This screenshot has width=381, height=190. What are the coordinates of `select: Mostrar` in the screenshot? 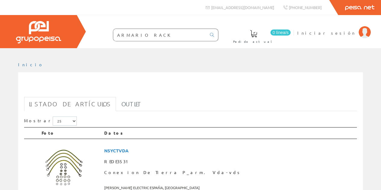 It's located at (65, 121).